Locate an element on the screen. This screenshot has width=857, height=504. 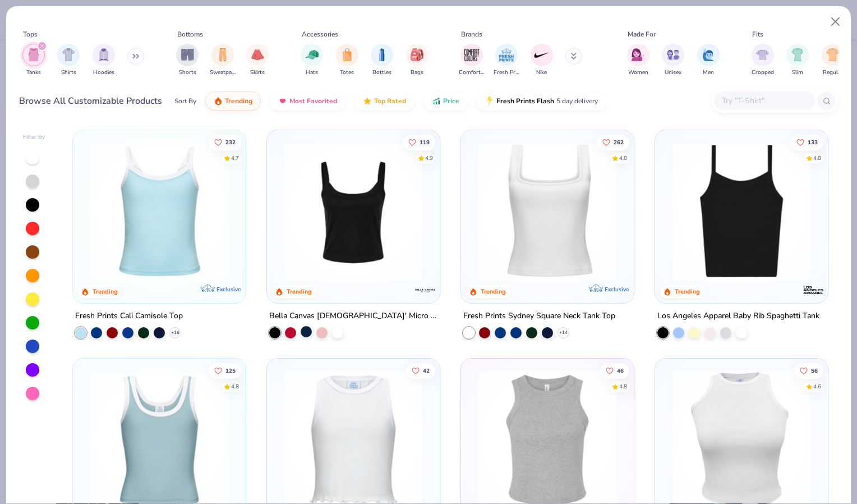
div: Fresh Prints Sydney Square Neck Tank Top is located at coordinates (539, 316).